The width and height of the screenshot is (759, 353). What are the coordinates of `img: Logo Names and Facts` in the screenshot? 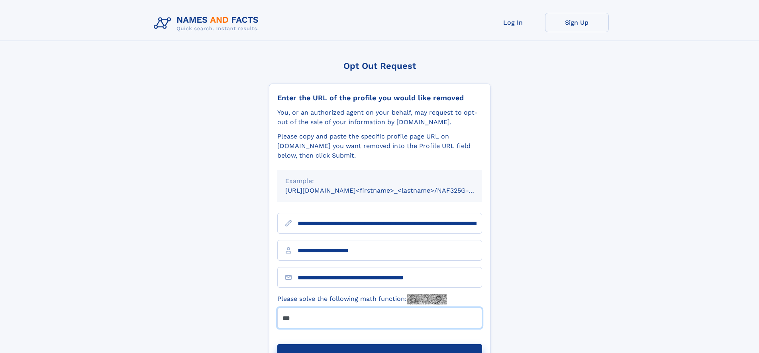 It's located at (208, 23).